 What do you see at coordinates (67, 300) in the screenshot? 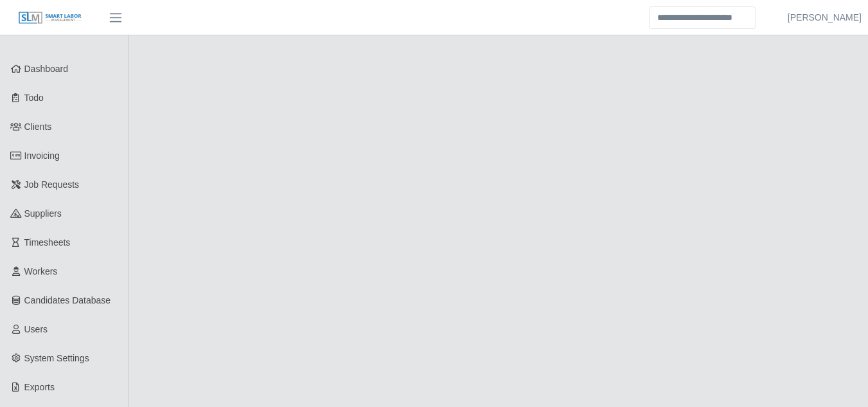
I see `span: Candidates Database` at bounding box center [67, 300].